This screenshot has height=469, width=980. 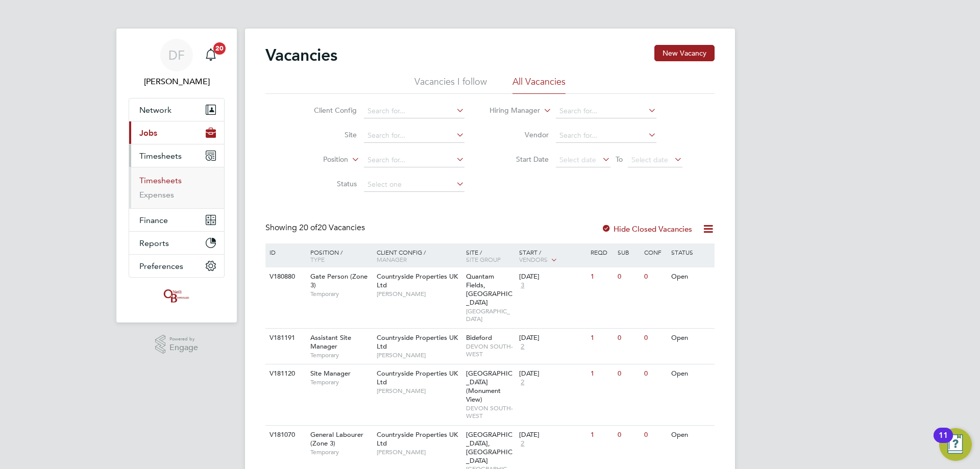 I want to click on div: Conf, so click(x=655, y=252).